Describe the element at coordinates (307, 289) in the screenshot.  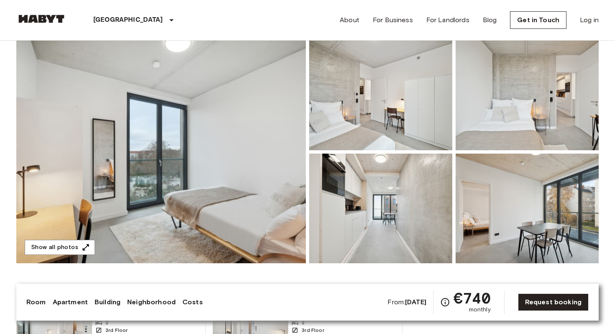
I see `span: All rooms in this apartment` at that location.